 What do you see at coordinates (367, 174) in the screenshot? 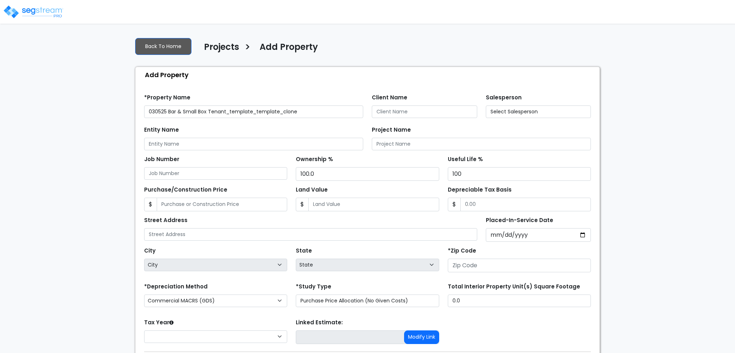
I see `input: Ownership %` at bounding box center [367, 174].